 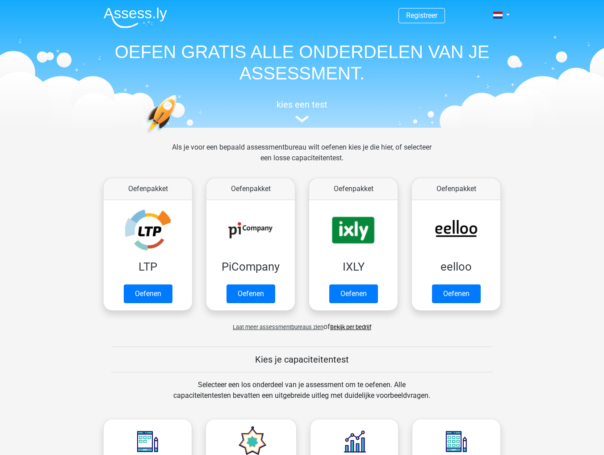 I want to click on div: of, so click(x=302, y=323).